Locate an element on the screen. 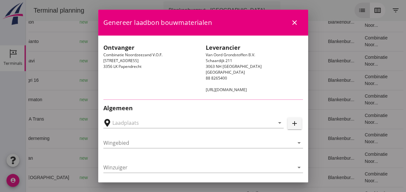 The width and height of the screenshot is (406, 192). input: Winzuiger is located at coordinates (199, 167).